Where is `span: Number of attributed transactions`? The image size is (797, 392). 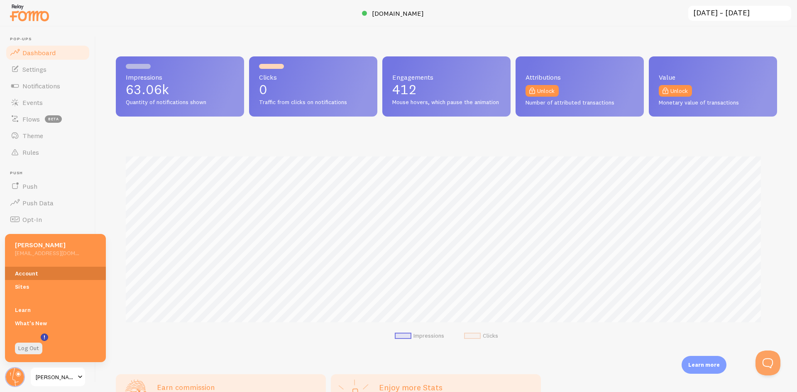
span: Number of attributed transactions is located at coordinates (579, 103).